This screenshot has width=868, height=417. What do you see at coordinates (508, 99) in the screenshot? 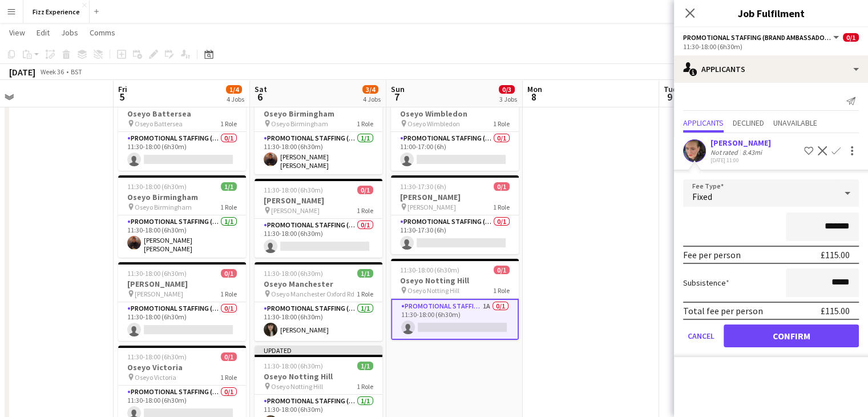
I see `div: 3 Jobs` at bounding box center [508, 99].